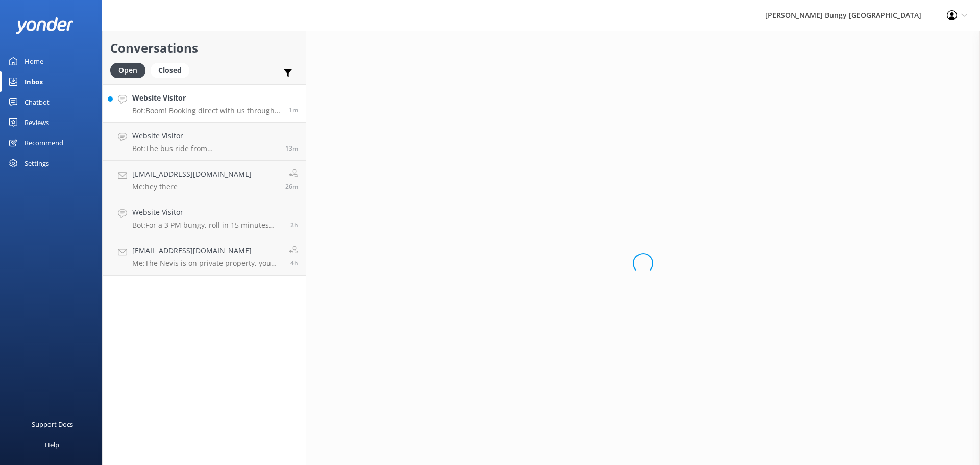 The image size is (980, 465). Describe the element at coordinates (34, 82) in the screenshot. I see `div: Inbox` at that location.